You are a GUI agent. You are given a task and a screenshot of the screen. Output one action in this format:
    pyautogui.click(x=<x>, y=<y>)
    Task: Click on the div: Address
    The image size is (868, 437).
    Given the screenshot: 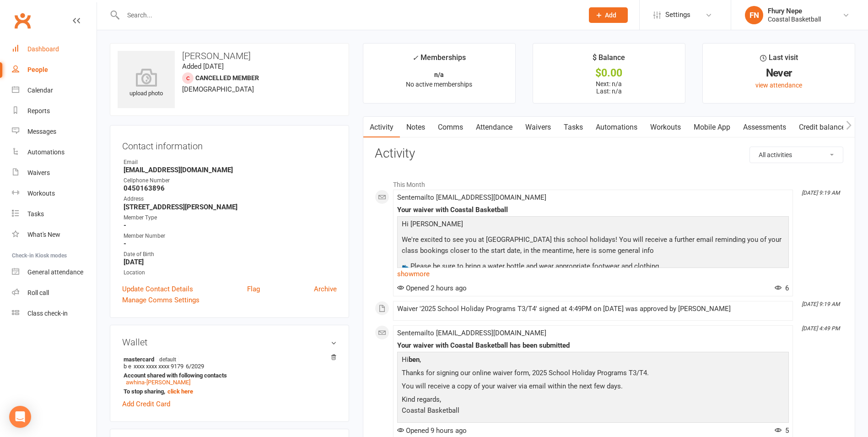 What is the action you would take?
    pyautogui.click(x=230, y=199)
    